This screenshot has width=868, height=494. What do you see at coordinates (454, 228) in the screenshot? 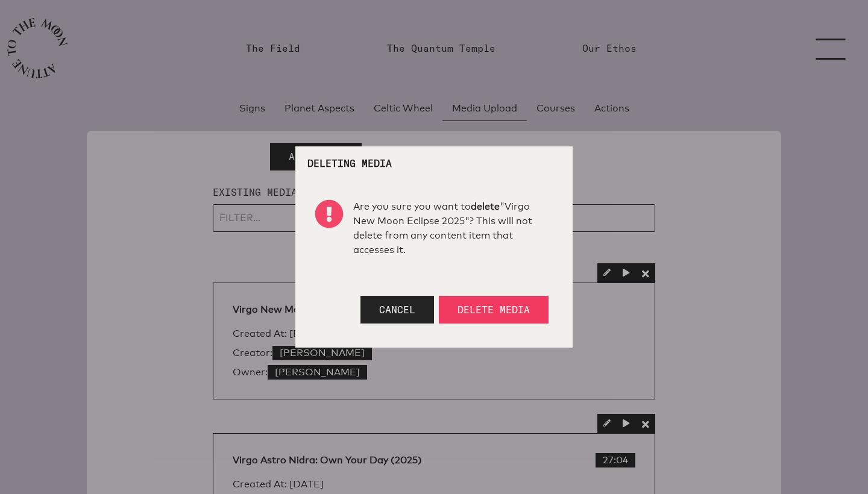
I see `div: Are you sure you want to "Virgo New Moon Eclipse 2025"? This will not delete from any content ite...` at bounding box center [454, 228].